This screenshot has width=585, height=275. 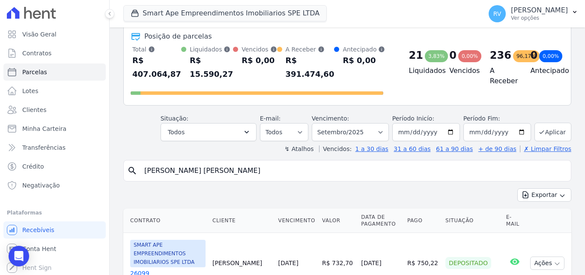 What do you see at coordinates (54, 91) in the screenshot?
I see `a: Lotes` at bounding box center [54, 91].